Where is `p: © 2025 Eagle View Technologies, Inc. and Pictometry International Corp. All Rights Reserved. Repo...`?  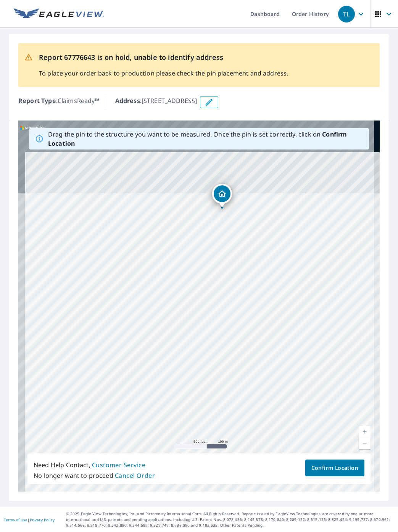 p: © 2025 Eagle View Technologies, Inc. and Pictometry International Corp. All Rights Reserved. Repo... is located at coordinates (230, 519).